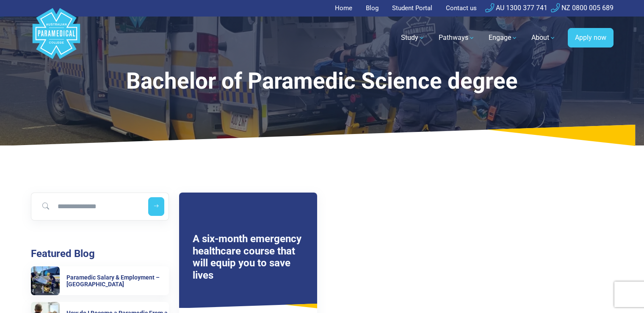  What do you see at coordinates (582, 8) in the screenshot?
I see `a: NZ 0800 005 689` at bounding box center [582, 8].